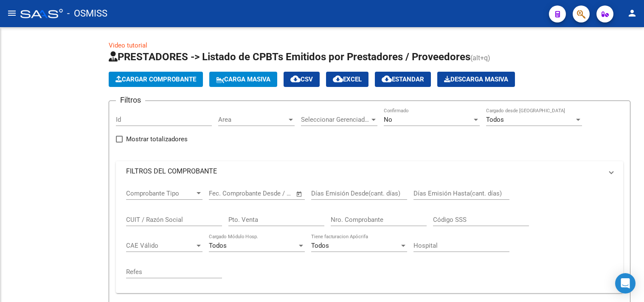 This screenshot has width=644, height=302. I want to click on span: Seleccionar Gerenciador, so click(335, 120).